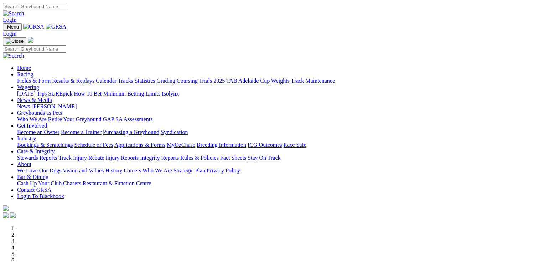 This screenshot has width=539, height=263. Describe the element at coordinates (13, 215) in the screenshot. I see `img: twitter.svg` at that location.